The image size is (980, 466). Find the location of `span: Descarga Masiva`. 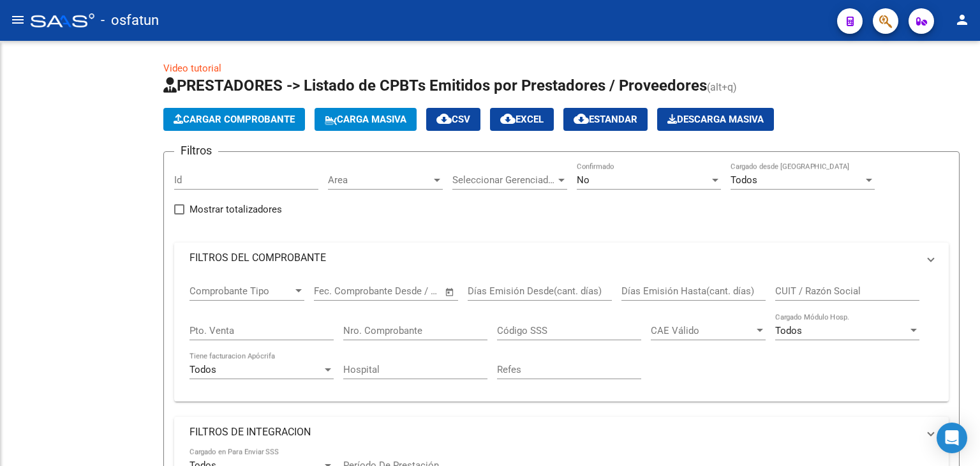

span: Descarga Masiva is located at coordinates (715, 119).